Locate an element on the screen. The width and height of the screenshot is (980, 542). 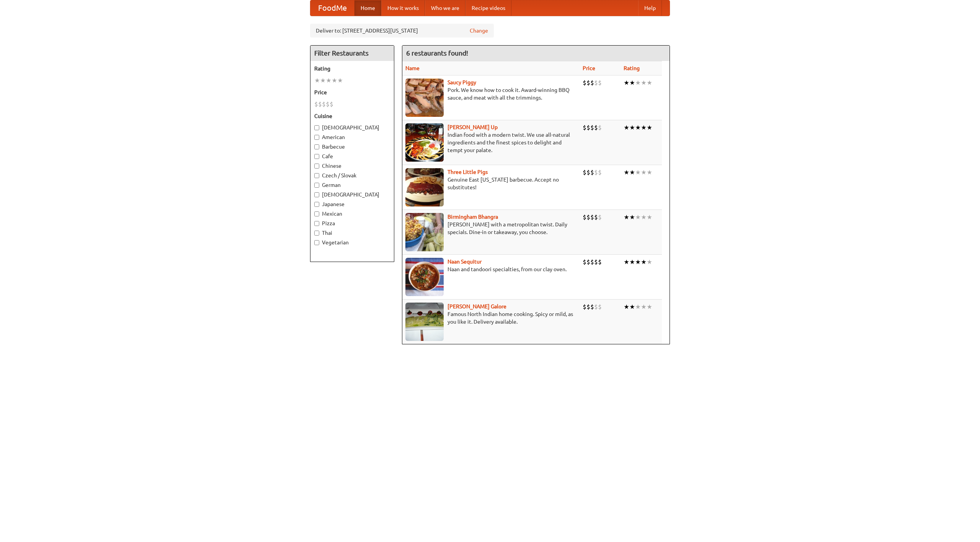
b: Three Little Pigs is located at coordinates (468, 172).